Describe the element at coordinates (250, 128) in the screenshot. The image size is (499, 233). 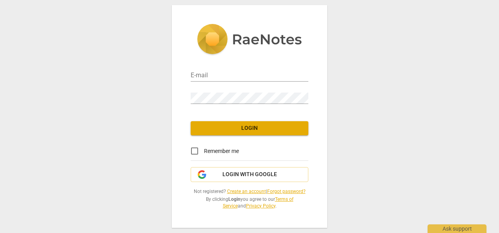
I see `span: Login` at that location.